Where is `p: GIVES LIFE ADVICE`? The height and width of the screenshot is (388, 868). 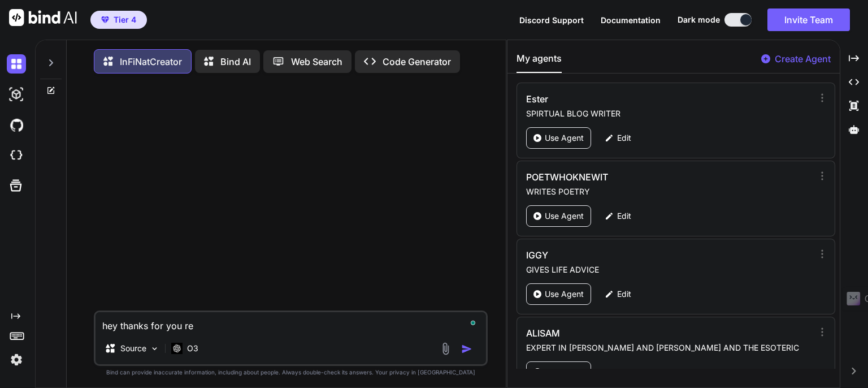
p: GIVES LIFE ADVICE is located at coordinates (669, 270).